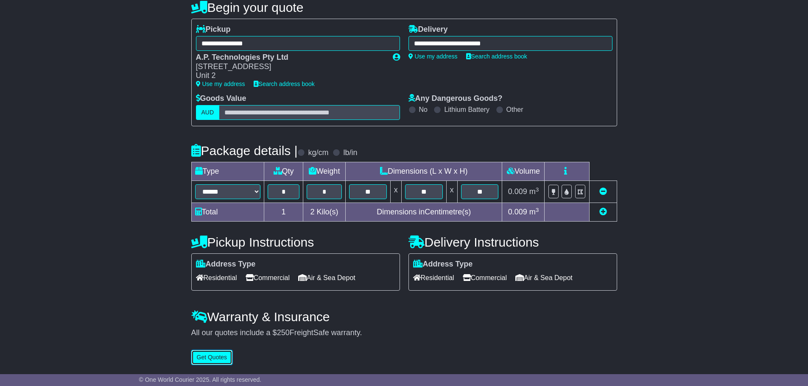 This screenshot has width=808, height=386. Describe the element at coordinates (423, 109) in the screenshot. I see `label: No` at that location.